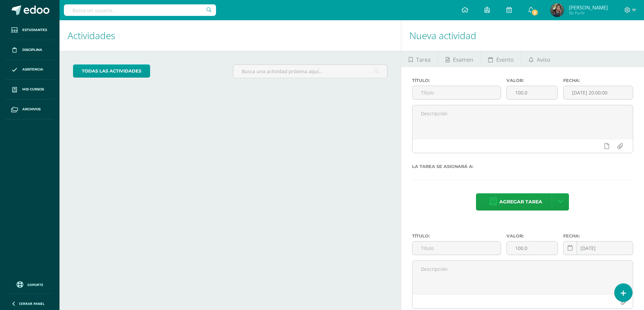 Image resolution: width=644 pixels, height=310 pixels. Describe the element at coordinates (32, 50) in the screenshot. I see `span: Disciplina` at that location.